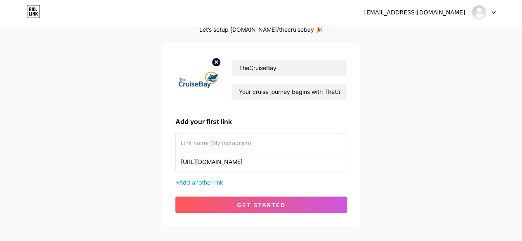 This screenshot has height=241, width=522. Describe the element at coordinates (198, 80) in the screenshot. I see `img: profile pic` at that location.